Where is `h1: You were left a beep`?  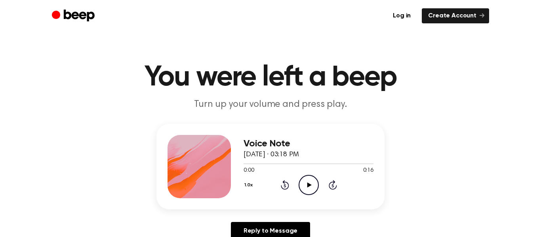
h1: You were left a beep is located at coordinates (270, 78).